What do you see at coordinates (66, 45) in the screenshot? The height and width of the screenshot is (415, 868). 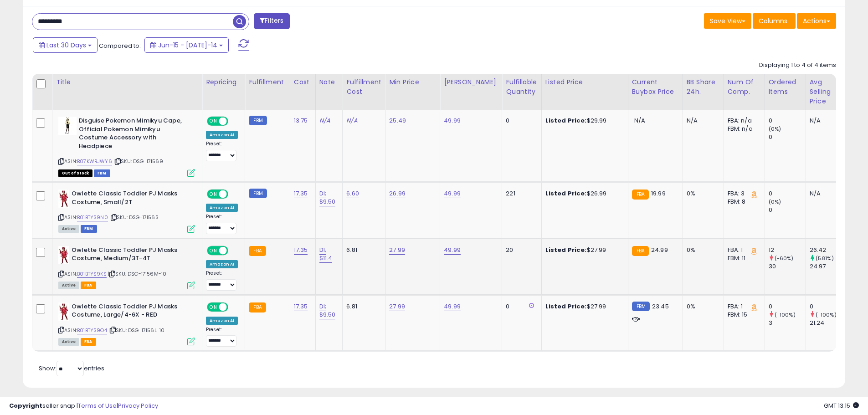 I see `span: Last 30 Days` at bounding box center [66, 45].